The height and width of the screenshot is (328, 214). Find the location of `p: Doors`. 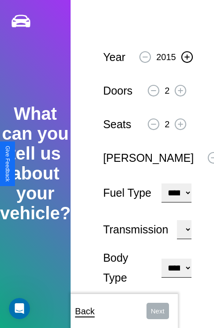

p: Doors is located at coordinates (118, 91).